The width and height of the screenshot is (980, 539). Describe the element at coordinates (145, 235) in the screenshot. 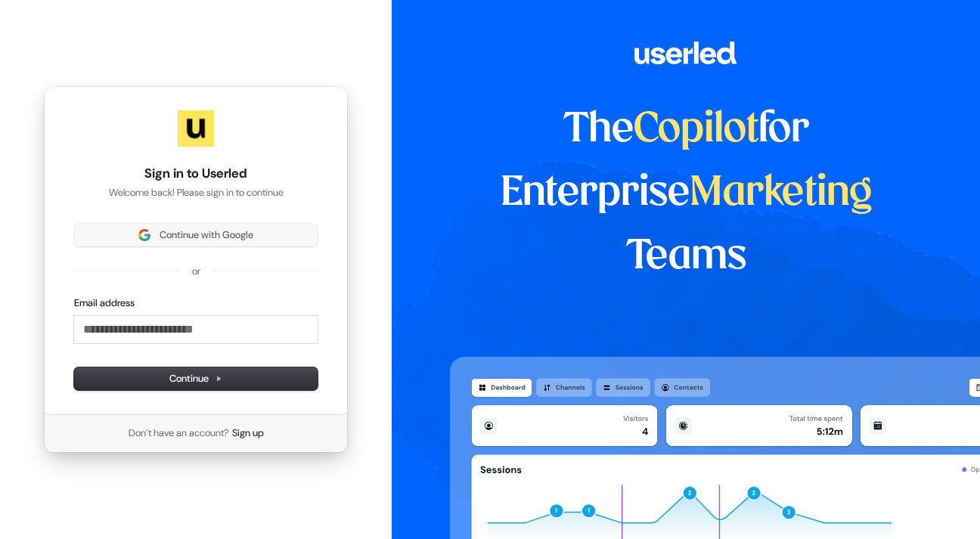

I see `img: Sign in with Google` at that location.